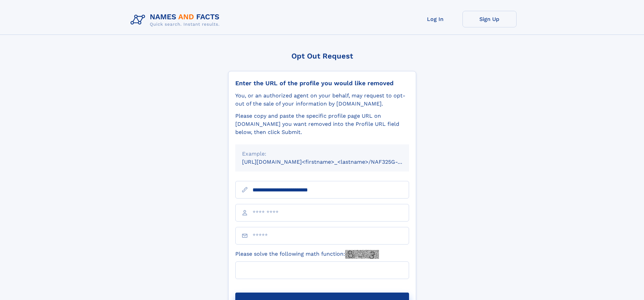 Image resolution: width=644 pixels, height=300 pixels. I want to click on a: Sign Up, so click(490, 19).